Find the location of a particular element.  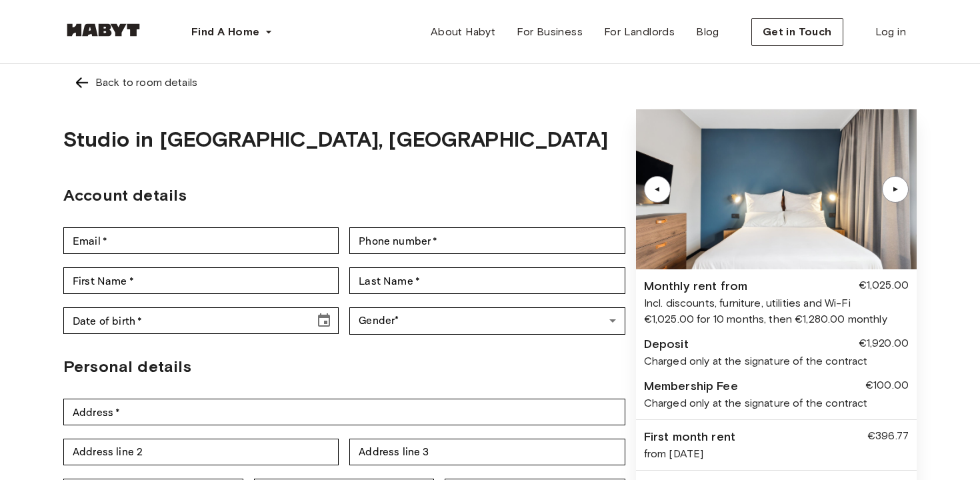

a: For Landlords is located at coordinates (639, 32).